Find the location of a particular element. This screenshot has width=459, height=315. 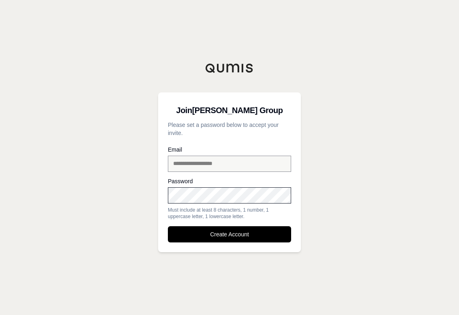

button: Create Account is located at coordinates (230, 234).